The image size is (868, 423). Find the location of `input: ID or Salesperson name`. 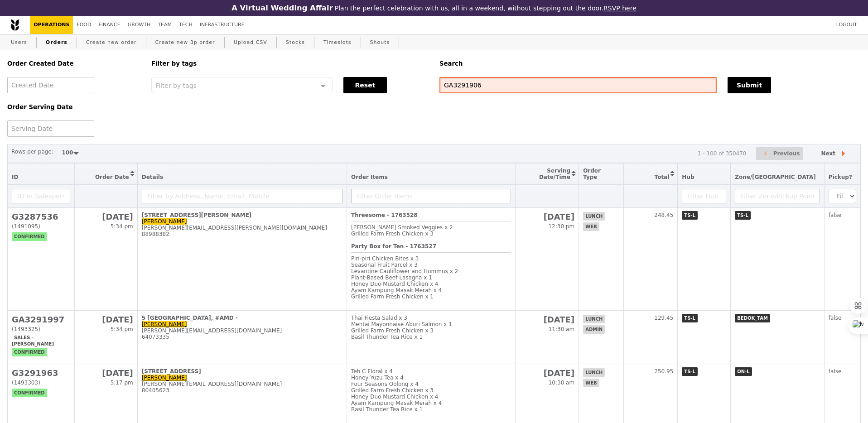

input: ID or Salesperson name is located at coordinates (41, 196).